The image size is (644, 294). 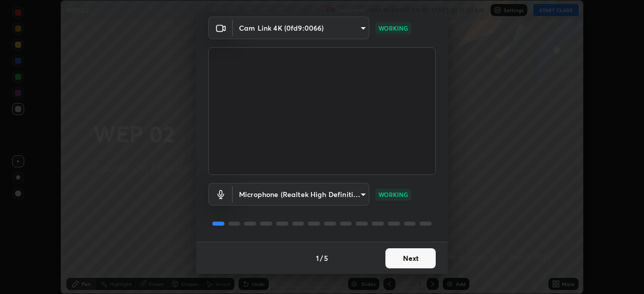 I want to click on h4: 5, so click(x=326, y=258).